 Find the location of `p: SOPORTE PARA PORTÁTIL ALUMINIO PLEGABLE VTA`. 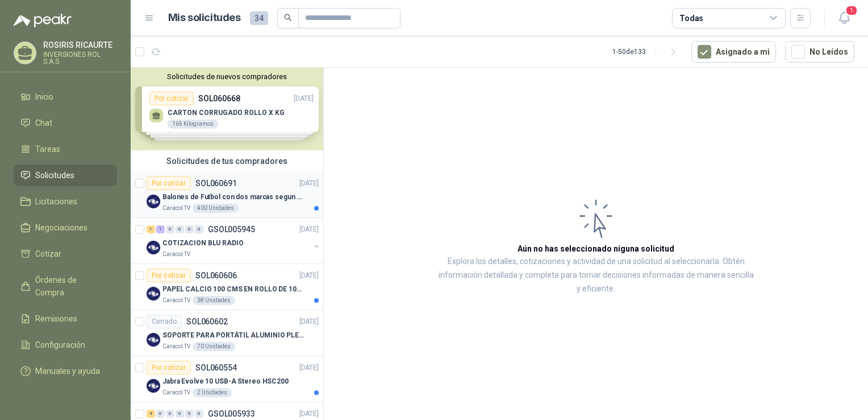

p: SOPORTE PARA PORTÁTIL ALUMINIO PLEGABLE VTA is located at coordinates (233, 335).